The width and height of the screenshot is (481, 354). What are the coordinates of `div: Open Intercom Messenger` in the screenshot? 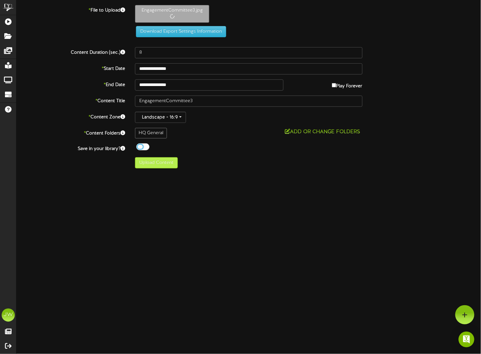 It's located at (466, 339).